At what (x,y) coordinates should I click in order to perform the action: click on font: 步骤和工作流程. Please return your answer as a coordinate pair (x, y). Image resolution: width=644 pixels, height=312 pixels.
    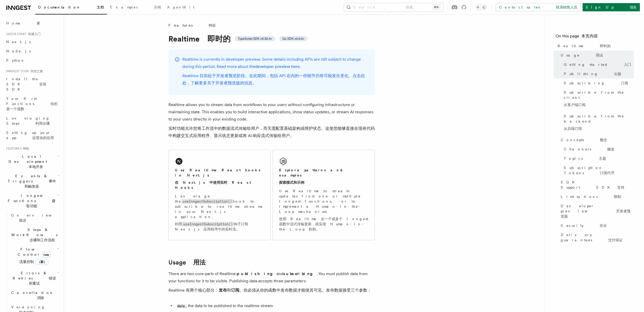
    Looking at the image, I should click on (42, 240).